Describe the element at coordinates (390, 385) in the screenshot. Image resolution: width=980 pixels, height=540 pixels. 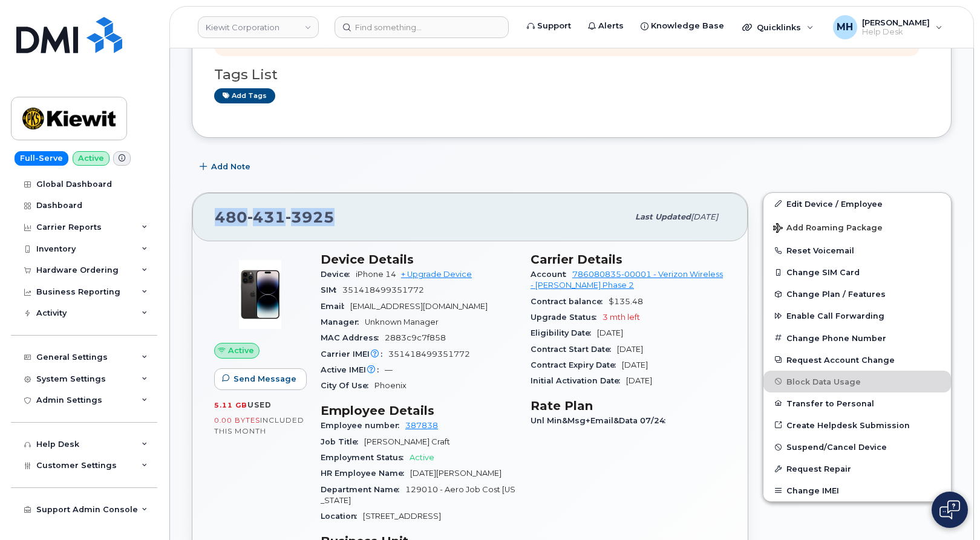
I see `span: Phoenix` at that location.